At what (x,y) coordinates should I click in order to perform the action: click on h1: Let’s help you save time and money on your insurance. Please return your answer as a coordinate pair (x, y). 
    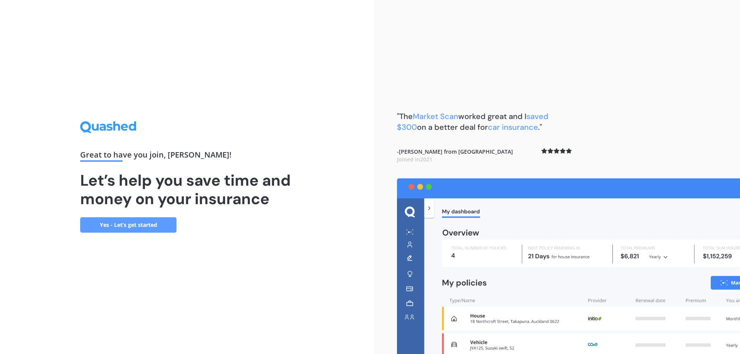
    Looking at the image, I should click on (187, 190).